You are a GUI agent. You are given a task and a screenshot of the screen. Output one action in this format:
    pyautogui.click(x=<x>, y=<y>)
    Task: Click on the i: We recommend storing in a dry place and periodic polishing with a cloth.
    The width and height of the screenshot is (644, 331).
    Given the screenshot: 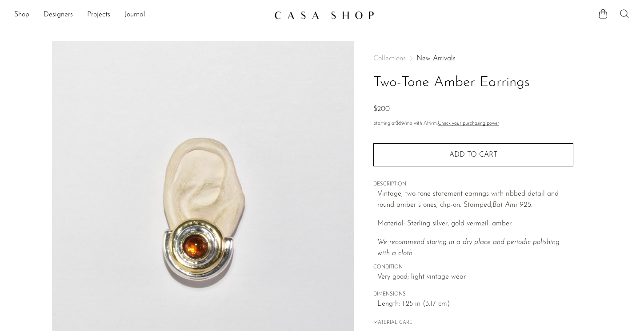 What is the action you would take?
    pyautogui.click(x=468, y=248)
    